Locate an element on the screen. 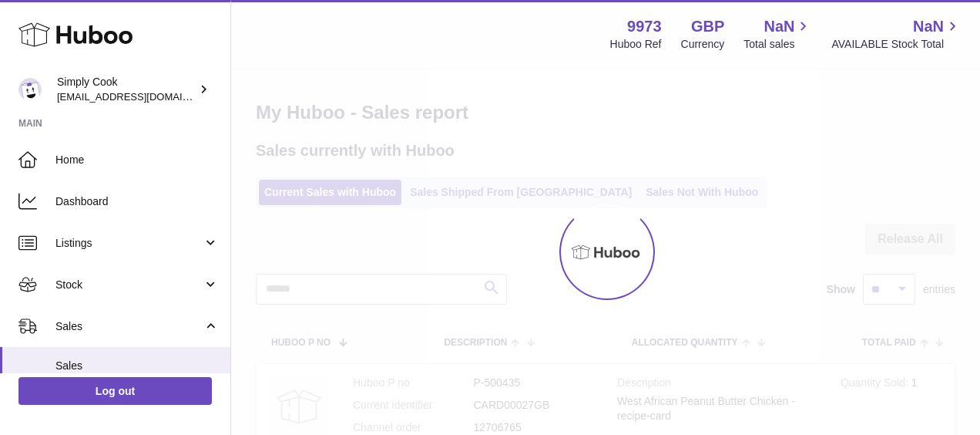 Image resolution: width=980 pixels, height=435 pixels. span: Home is located at coordinates (137, 159).